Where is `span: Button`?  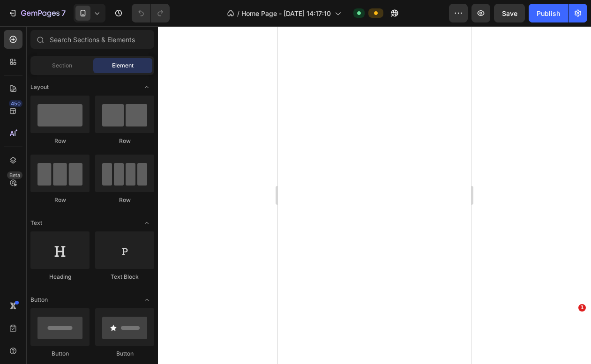
span: Button is located at coordinates (39, 300).